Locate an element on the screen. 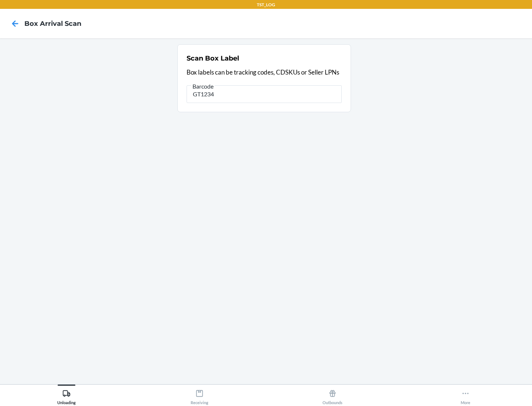 The image size is (532, 406). h4: Box Arrival Scan is located at coordinates (53, 24).